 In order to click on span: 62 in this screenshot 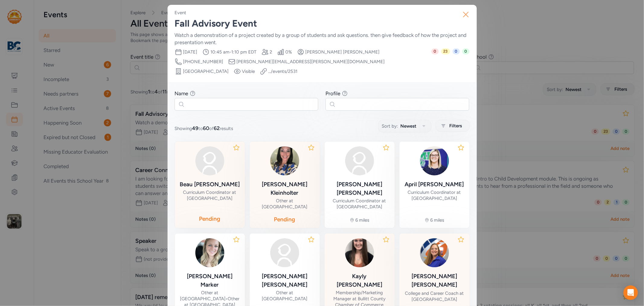, I will do `click(217, 128)`.